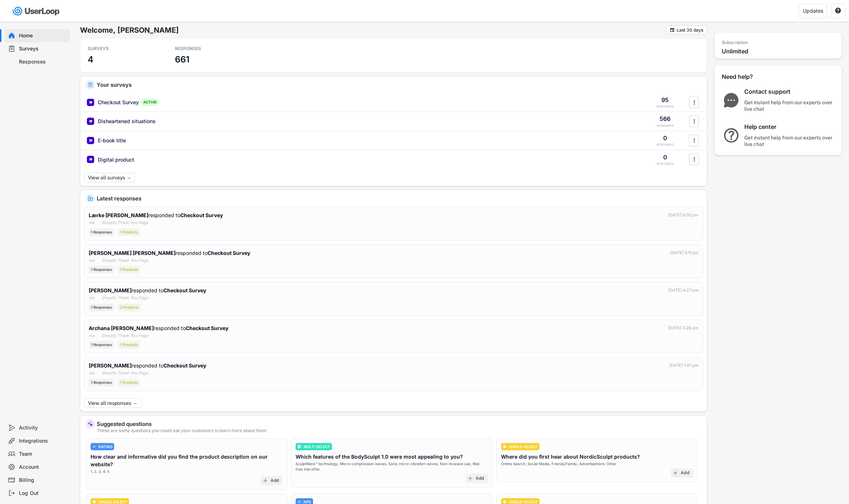 This screenshot has height=504, width=849. I want to click on div: Activity, so click(43, 428).